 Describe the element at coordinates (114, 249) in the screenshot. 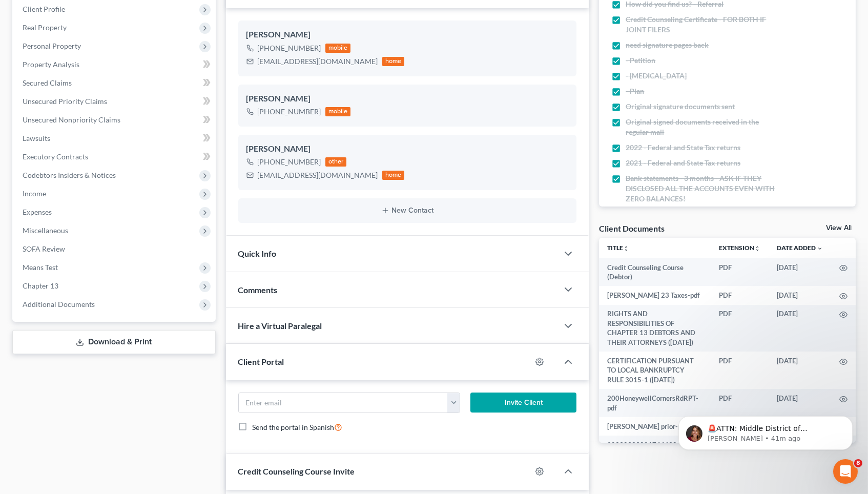

I see `a: SOFA Review` at that location.